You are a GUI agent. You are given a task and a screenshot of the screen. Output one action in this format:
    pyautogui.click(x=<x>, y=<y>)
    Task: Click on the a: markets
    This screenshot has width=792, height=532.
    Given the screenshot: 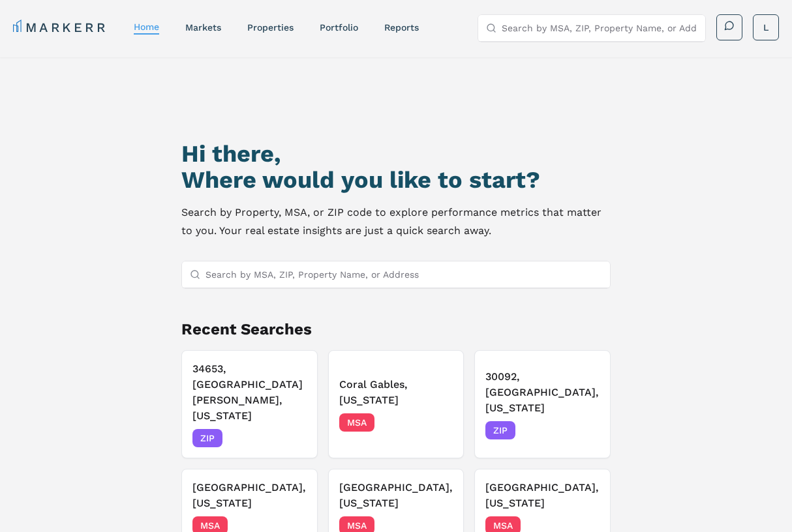 What is the action you would take?
    pyautogui.click(x=203, y=28)
    